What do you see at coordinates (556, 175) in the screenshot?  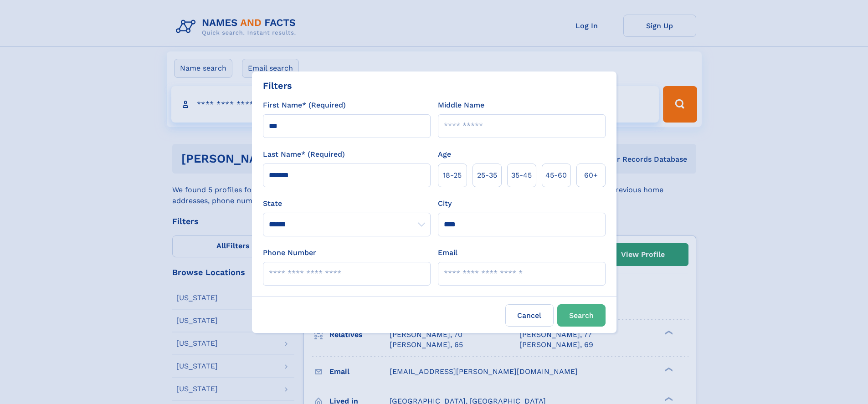 I see `span: 45‑60` at bounding box center [556, 175].